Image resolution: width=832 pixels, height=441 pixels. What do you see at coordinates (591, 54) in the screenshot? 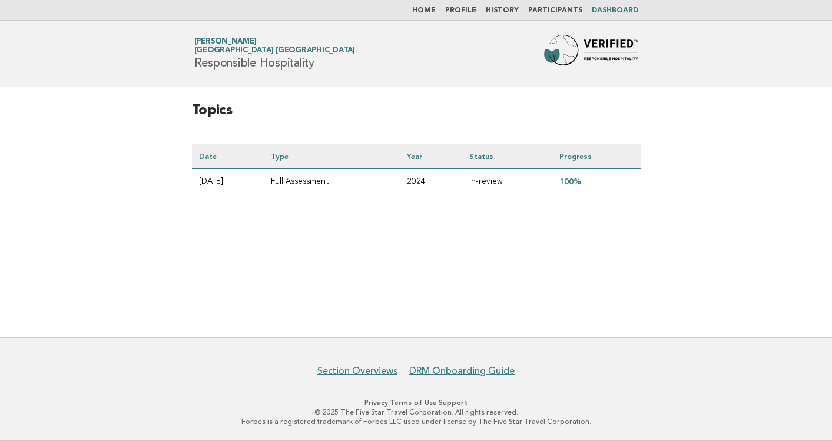
I see `img: Forbes Travel Guide` at bounding box center [591, 54].